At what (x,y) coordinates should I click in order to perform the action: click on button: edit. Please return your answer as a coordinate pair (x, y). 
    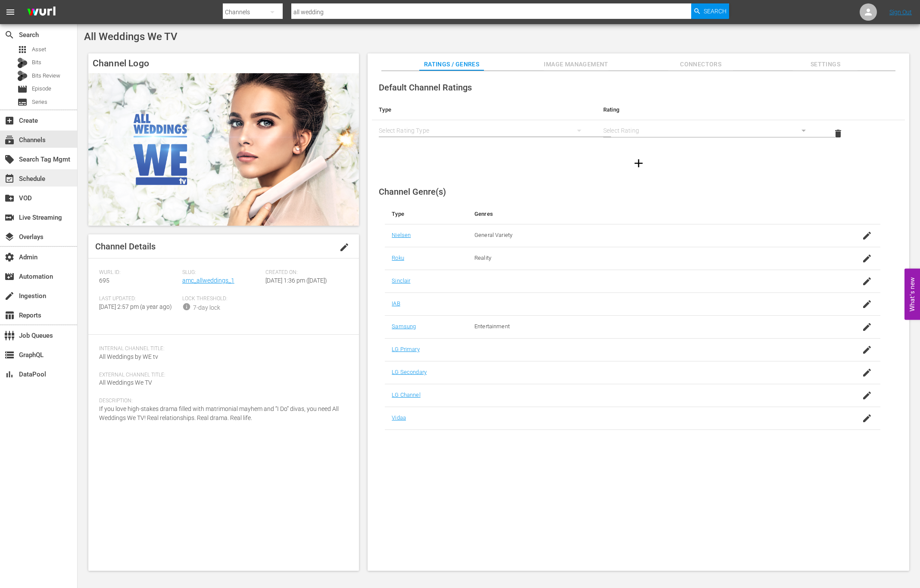
    Looking at the image, I should click on (344, 248).